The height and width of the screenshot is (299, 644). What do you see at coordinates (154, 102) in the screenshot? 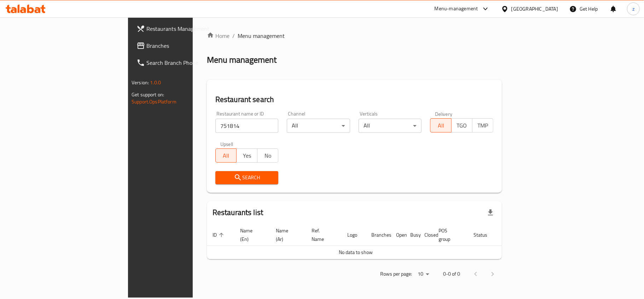
I see `a: Support.OpsPlatform` at bounding box center [154, 102].